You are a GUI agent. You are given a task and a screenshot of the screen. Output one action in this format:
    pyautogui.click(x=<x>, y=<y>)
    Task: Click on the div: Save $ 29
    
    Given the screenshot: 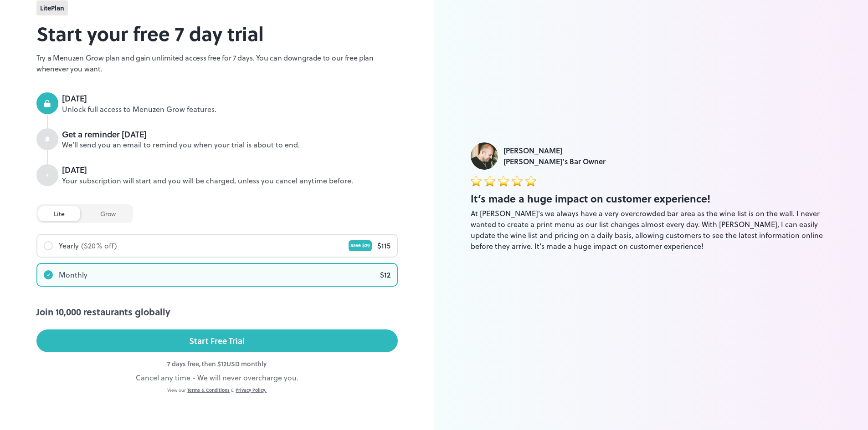 What is the action you would take?
    pyautogui.click(x=360, y=246)
    